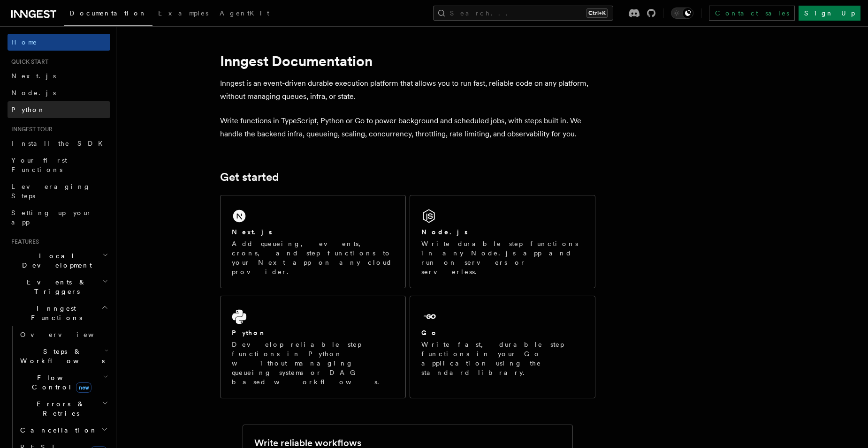  I want to click on a: AgentKit, so click(244, 14).